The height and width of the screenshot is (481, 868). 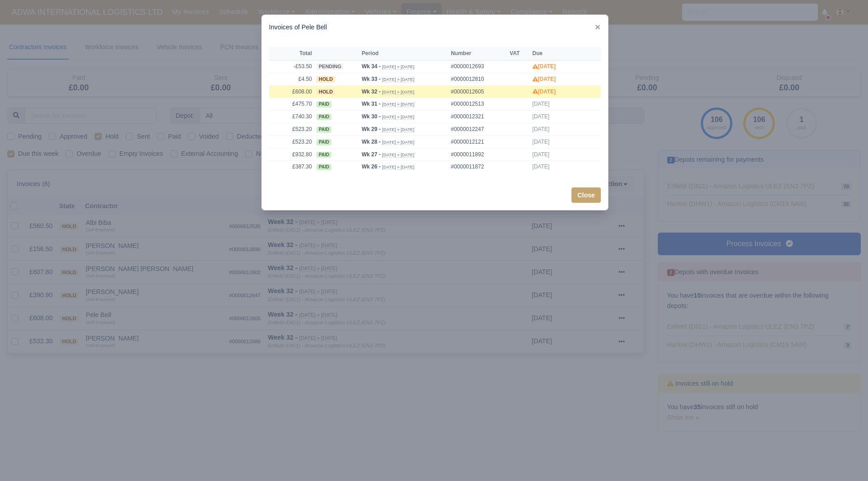 I want to click on button: Close, so click(x=586, y=195).